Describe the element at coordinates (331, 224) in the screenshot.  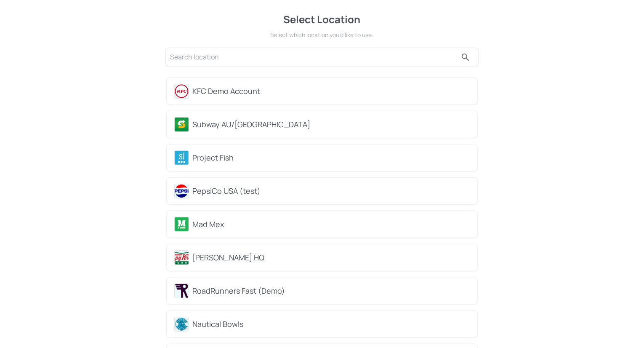
I see `div: Mad Mex` at that location.